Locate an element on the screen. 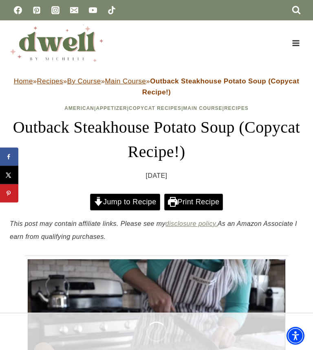 The width and height of the screenshot is (313, 350). button: Open menu is located at coordinates (295, 43).